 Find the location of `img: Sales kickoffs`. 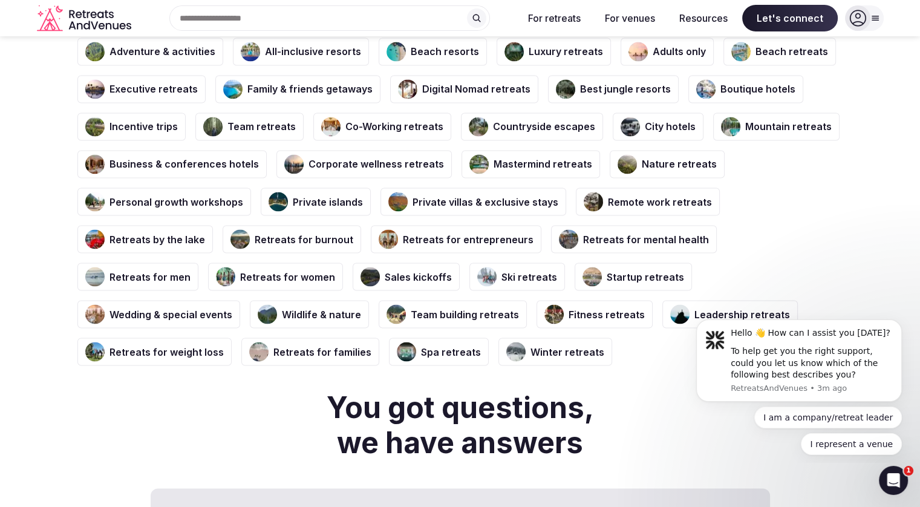

img: Sales kickoffs is located at coordinates (370, 276).